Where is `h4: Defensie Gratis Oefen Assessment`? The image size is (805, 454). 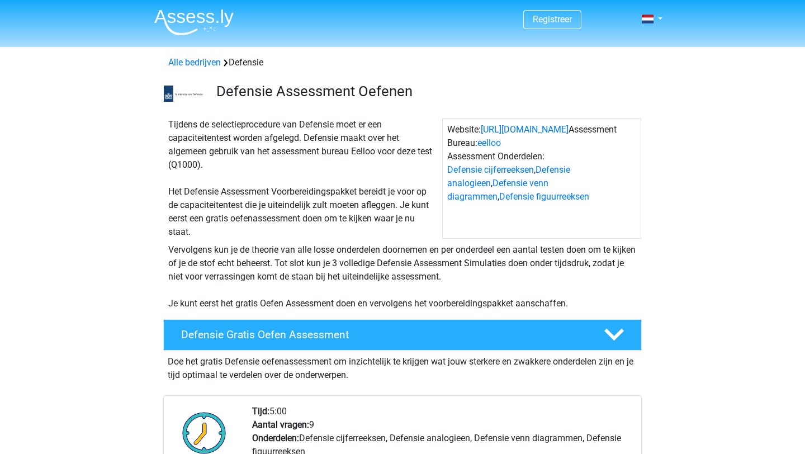
h4: Defensie Gratis Oefen Assessment is located at coordinates (384, 334).